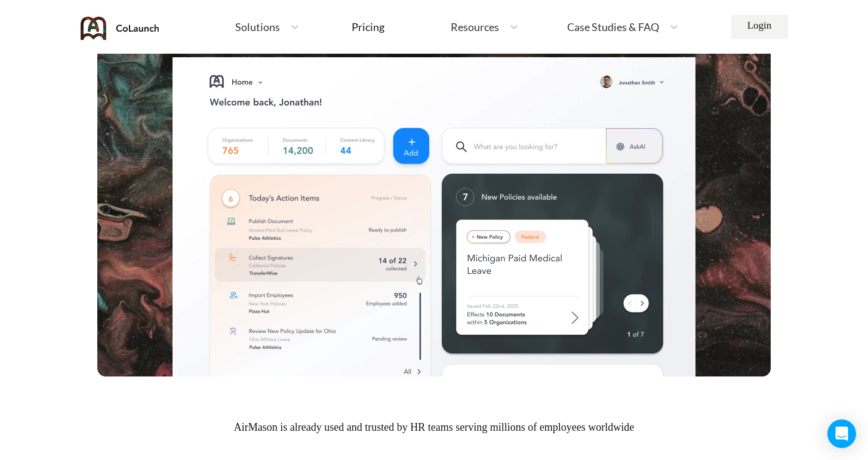 Image resolution: width=868 pixels, height=460 pixels. What do you see at coordinates (842, 434) in the screenshot?
I see `div: Open Intercom Messenger` at bounding box center [842, 434].